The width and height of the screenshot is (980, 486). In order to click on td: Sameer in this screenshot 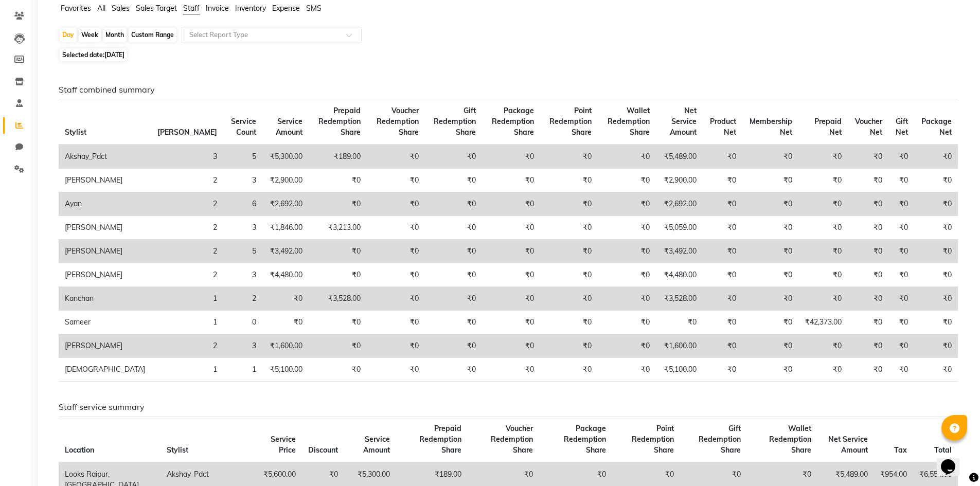, I will do `click(105, 323)`.